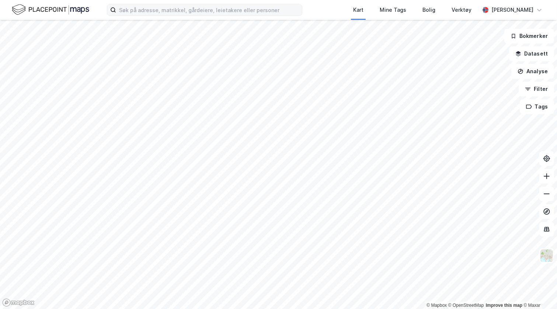 Image resolution: width=557 pixels, height=309 pixels. Describe the element at coordinates (466, 306) in the screenshot. I see `a: OpenStreetMap` at that location.